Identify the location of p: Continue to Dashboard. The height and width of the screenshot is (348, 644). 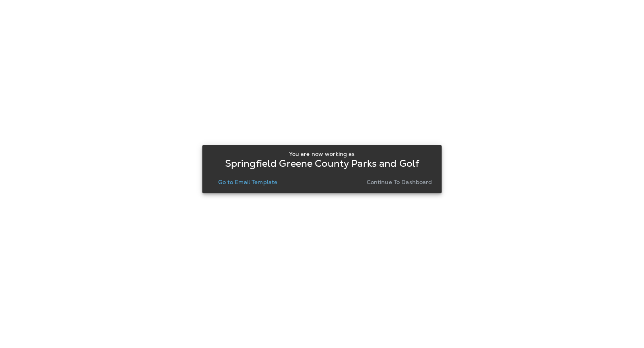
(399, 182).